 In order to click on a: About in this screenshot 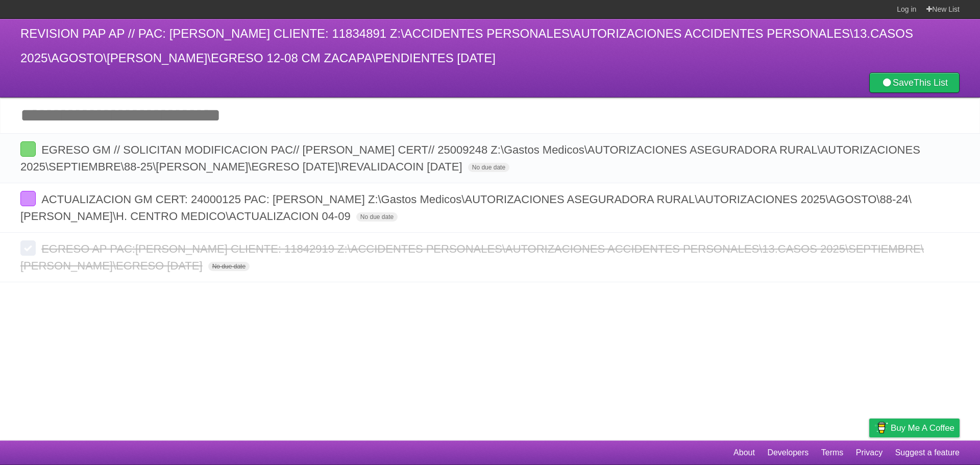, I will do `click(744, 452)`.